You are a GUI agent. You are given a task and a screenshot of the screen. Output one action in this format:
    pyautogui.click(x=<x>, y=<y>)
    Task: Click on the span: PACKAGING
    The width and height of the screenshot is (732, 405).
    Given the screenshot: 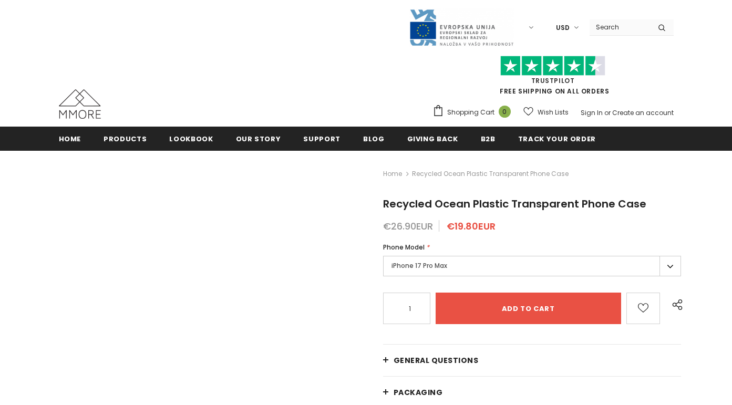 What is the action you would take?
    pyautogui.click(x=418, y=393)
    